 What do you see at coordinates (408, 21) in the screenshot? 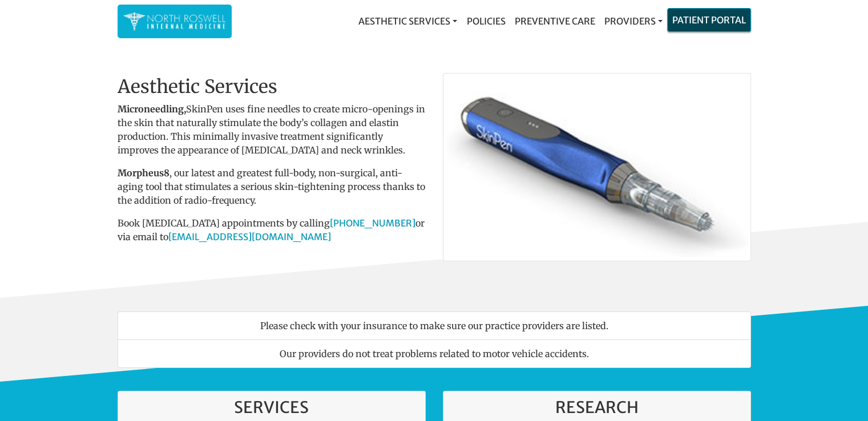
I see `a: Aesthetic Services` at bounding box center [408, 21].